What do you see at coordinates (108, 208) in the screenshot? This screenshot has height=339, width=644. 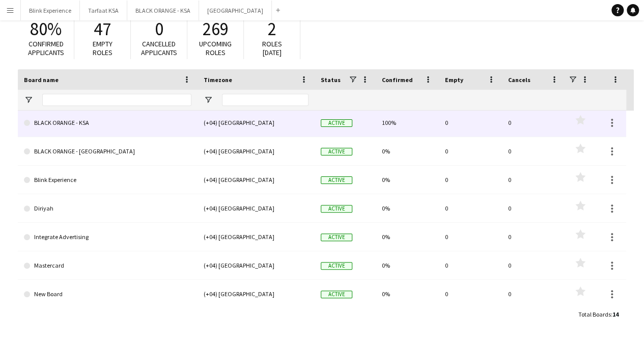 I see `a: Diriyah` at bounding box center [108, 208].